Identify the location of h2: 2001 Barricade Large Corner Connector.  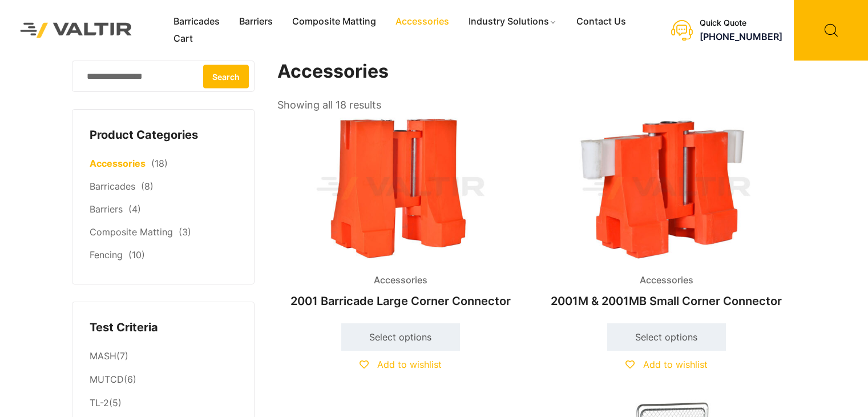
(401, 301).